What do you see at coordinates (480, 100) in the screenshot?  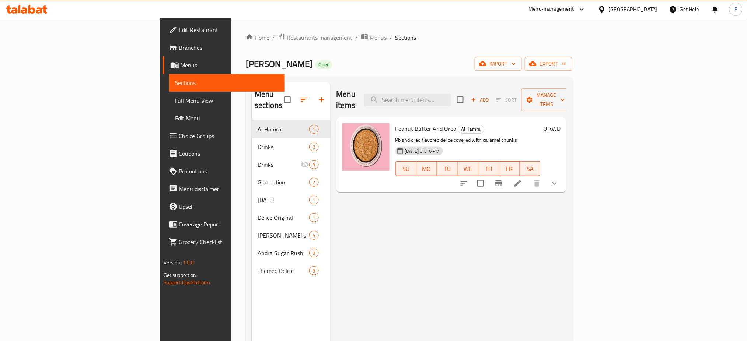 I see `button: Add` at bounding box center [480, 100].